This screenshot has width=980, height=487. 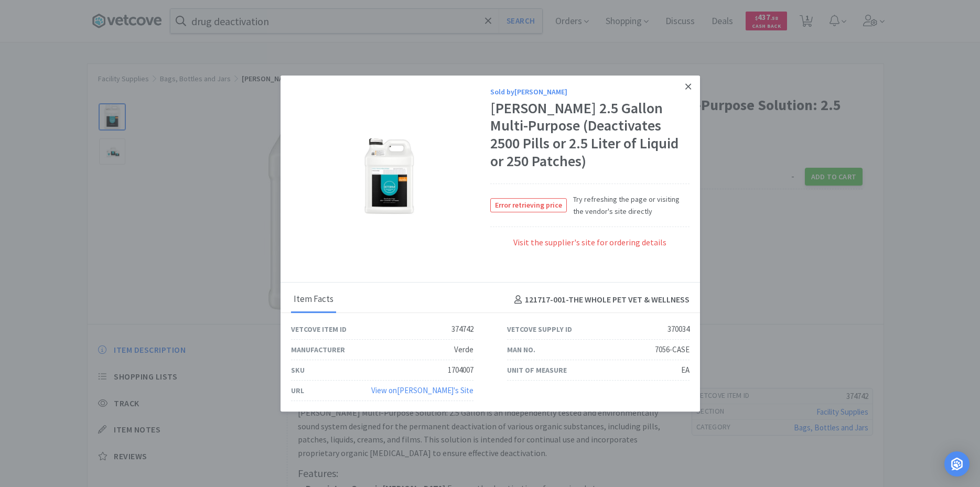 I want to click on h4: 121717-001 - THE WHOLE PET VET & WELLNESS, so click(x=600, y=300).